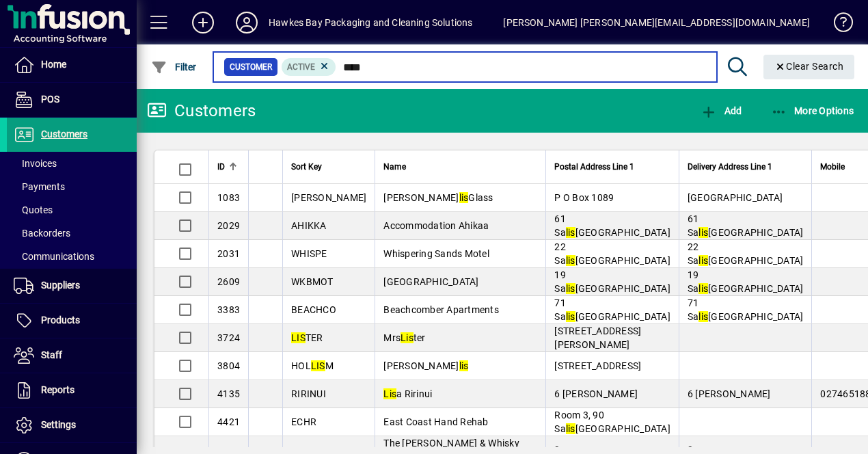 The height and width of the screenshot is (454, 868). Describe the element at coordinates (721, 110) in the screenshot. I see `span: Add` at that location.